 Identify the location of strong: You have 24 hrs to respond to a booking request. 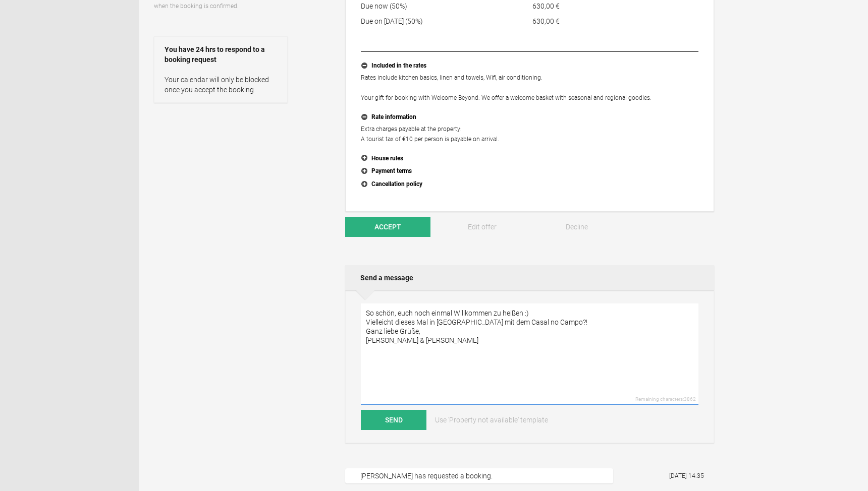
(221, 55).